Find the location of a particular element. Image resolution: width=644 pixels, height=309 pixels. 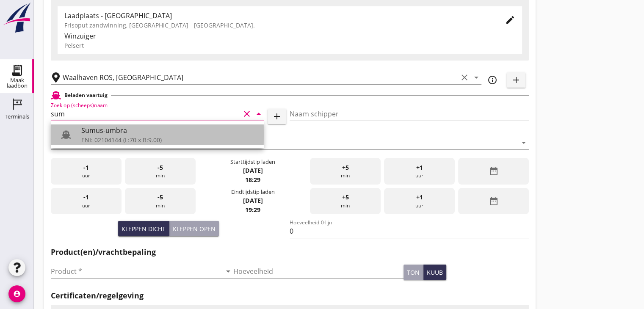

i: account_circle is located at coordinates (17, 294).